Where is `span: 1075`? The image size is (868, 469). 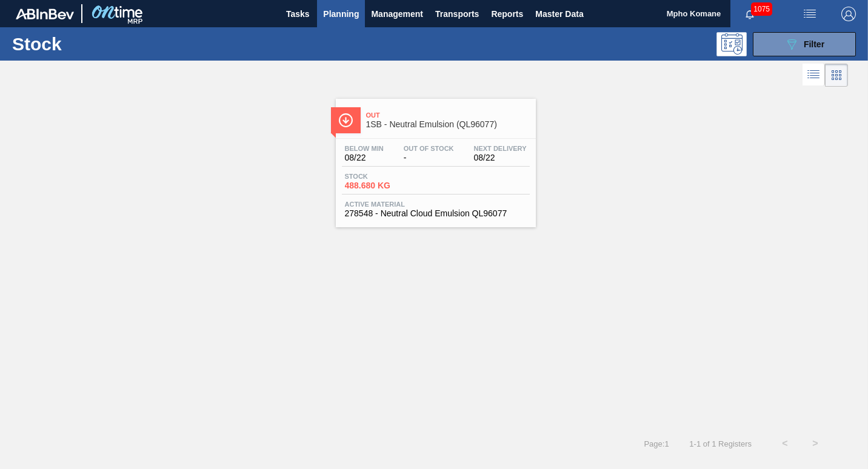 span: 1075 is located at coordinates (761, 9).